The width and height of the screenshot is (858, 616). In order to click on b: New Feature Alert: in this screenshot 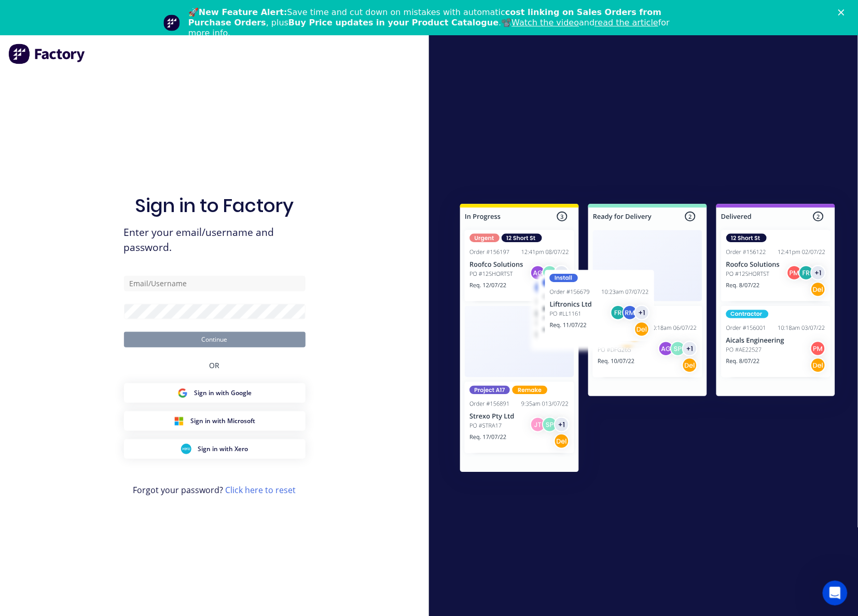, I will do `click(243, 11)`.